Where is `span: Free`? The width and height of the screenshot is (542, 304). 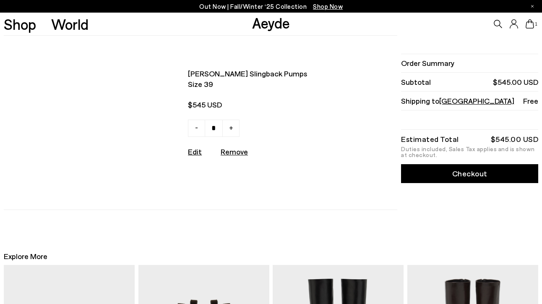 span: Free is located at coordinates (531, 101).